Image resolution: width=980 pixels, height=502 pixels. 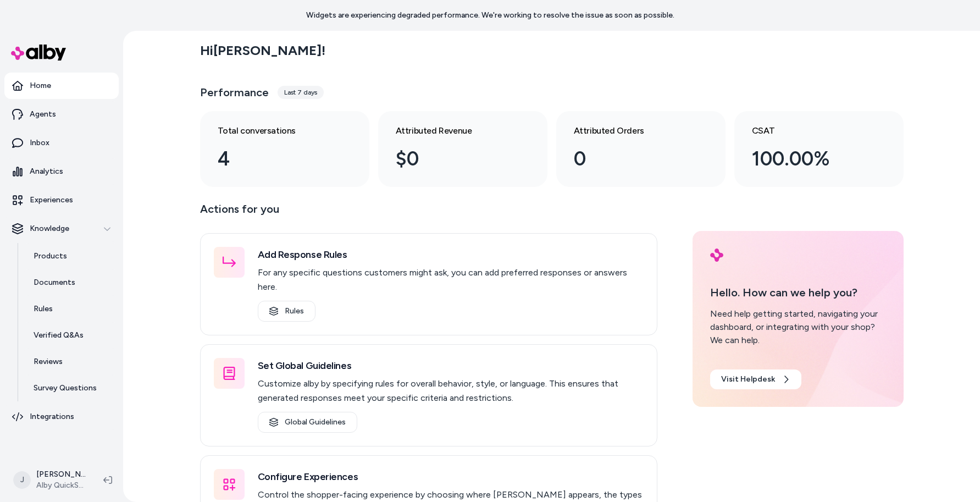 I want to click on p: Reviews, so click(x=48, y=362).